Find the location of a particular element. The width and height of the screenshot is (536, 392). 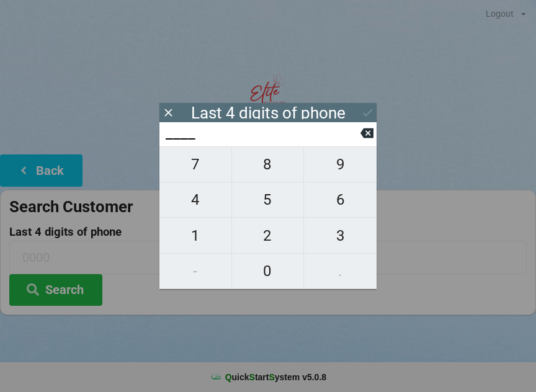

button: 6 is located at coordinates (340, 200).